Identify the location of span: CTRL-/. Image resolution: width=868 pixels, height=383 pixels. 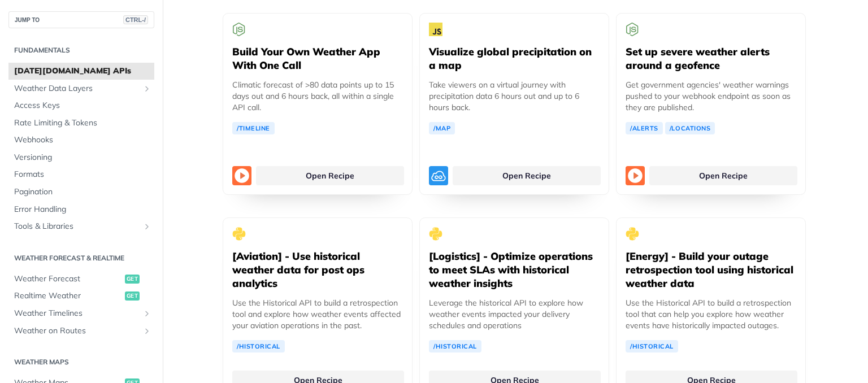
(136, 20).